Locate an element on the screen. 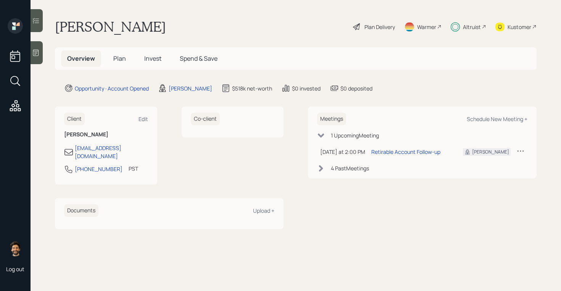  div: Warmer is located at coordinates (426, 27).